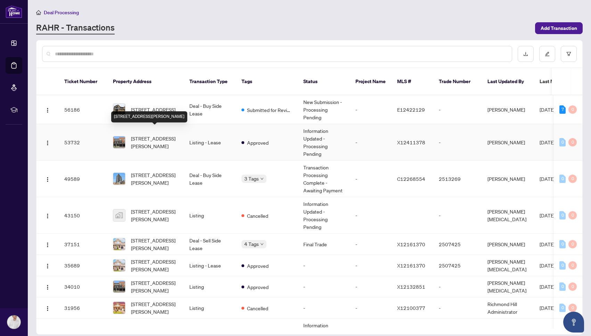  I want to click on span: filter, so click(569, 54).